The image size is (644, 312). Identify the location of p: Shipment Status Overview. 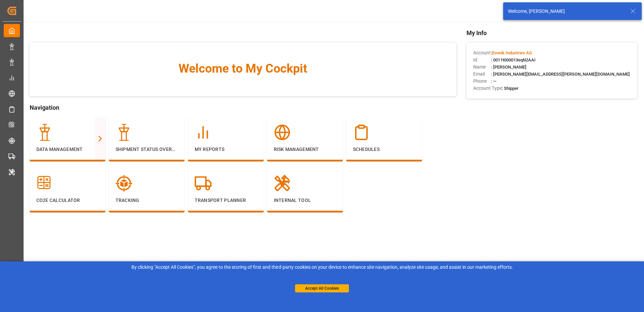
(146, 149).